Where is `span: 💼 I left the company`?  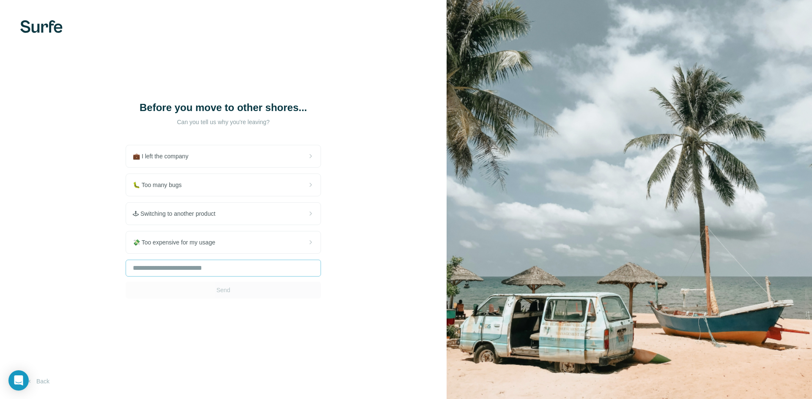 span: 💼 I left the company is located at coordinates (164, 156).